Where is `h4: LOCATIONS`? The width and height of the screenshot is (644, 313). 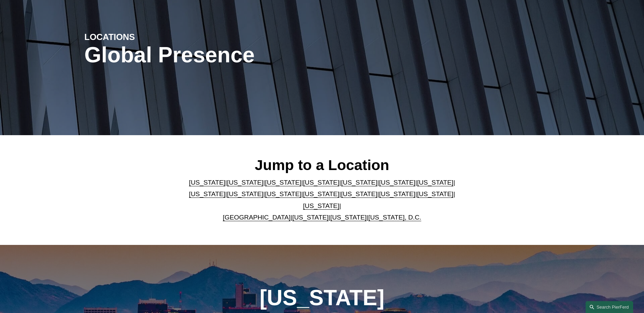 h4: LOCATIONS is located at coordinates (144, 37).